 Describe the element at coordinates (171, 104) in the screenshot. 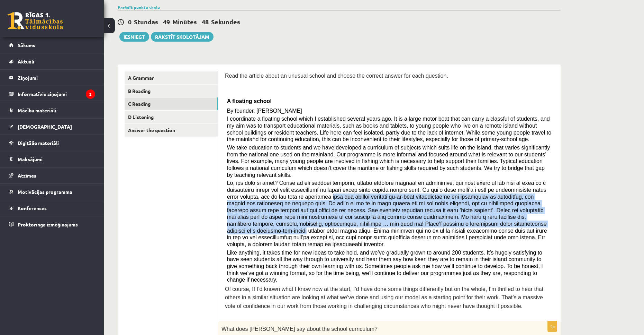

I see `a: C Reading` at that location.